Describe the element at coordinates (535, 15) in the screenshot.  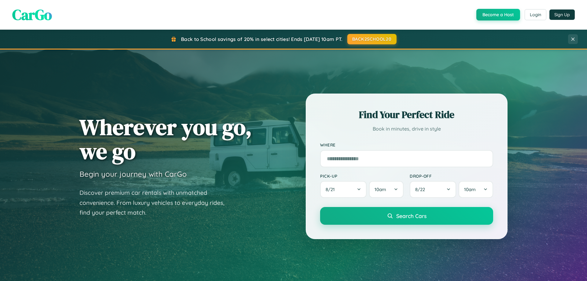
I see `button: Login` at that location.